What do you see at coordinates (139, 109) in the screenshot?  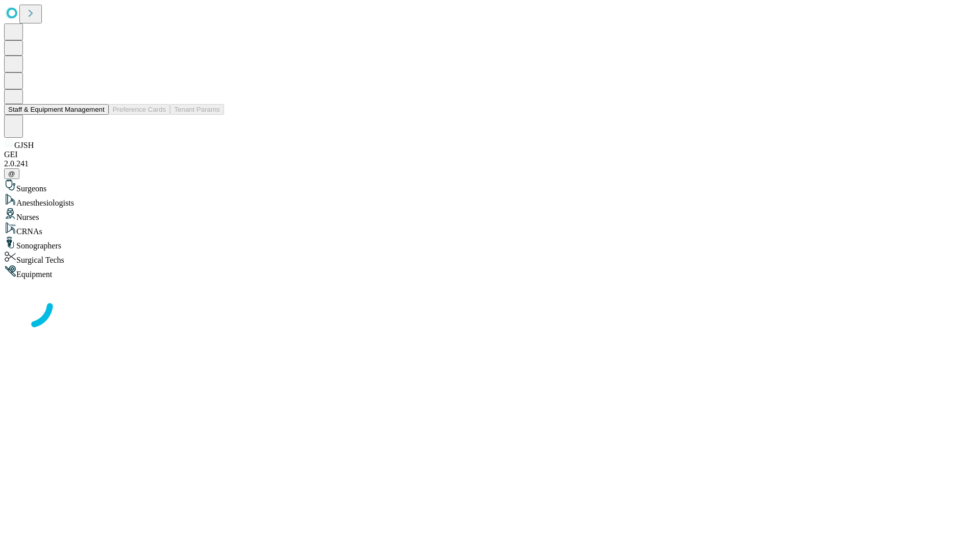 I see `button: Preference Cards` at bounding box center [139, 109].